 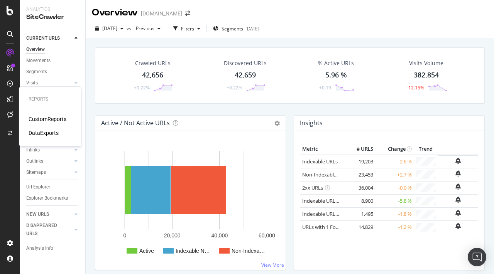 I want to click on div: Url Explorer, so click(x=38, y=187).